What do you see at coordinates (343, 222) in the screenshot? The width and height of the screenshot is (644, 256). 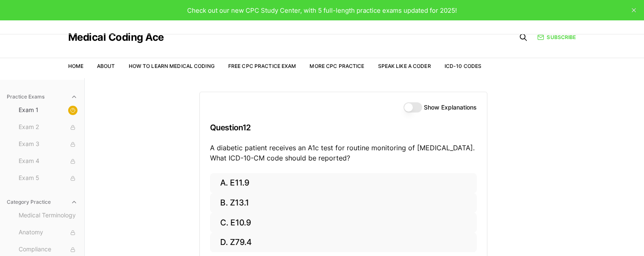 I see `button: C. E10.9` at bounding box center [343, 222].